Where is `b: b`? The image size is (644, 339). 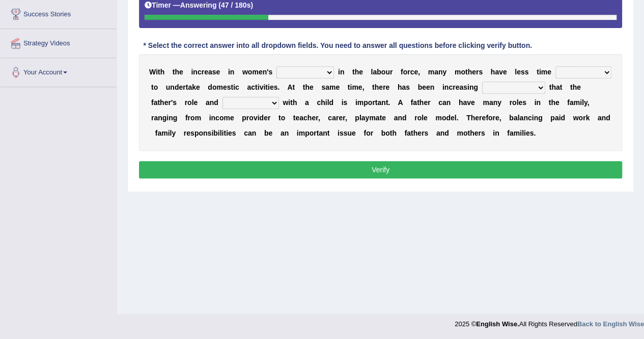 b: b is located at coordinates (511, 118).